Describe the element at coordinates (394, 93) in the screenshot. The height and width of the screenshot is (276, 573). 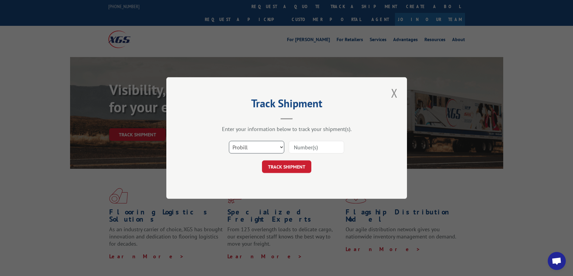
I see `button: Close modal` at that location.